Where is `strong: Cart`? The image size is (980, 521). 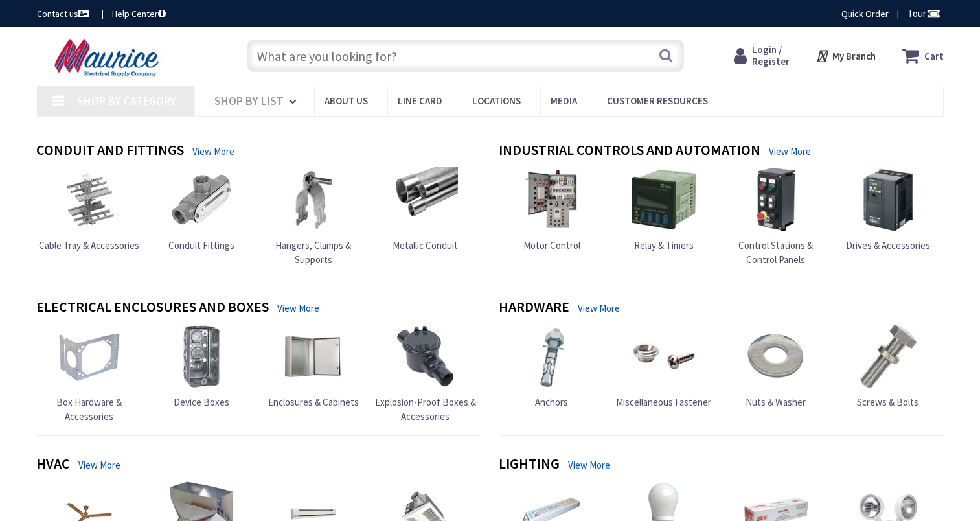
strong: Cart is located at coordinates (934, 56).